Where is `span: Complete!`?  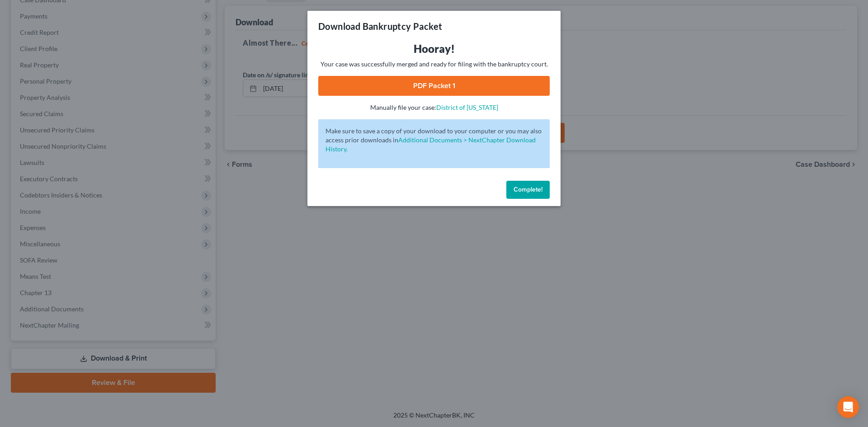 span: Complete! is located at coordinates (529, 189).